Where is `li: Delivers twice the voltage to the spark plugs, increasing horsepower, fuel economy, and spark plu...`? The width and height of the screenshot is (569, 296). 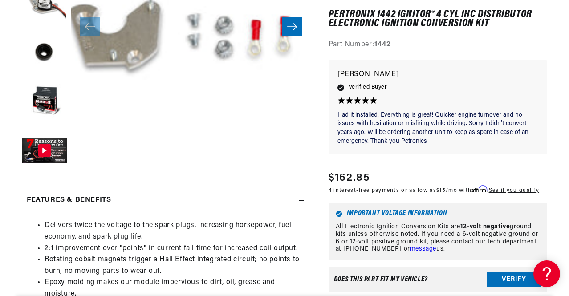 li: Delivers twice the voltage to the spark plugs, increasing horsepower, fuel economy, and spark plu... is located at coordinates (176, 231).